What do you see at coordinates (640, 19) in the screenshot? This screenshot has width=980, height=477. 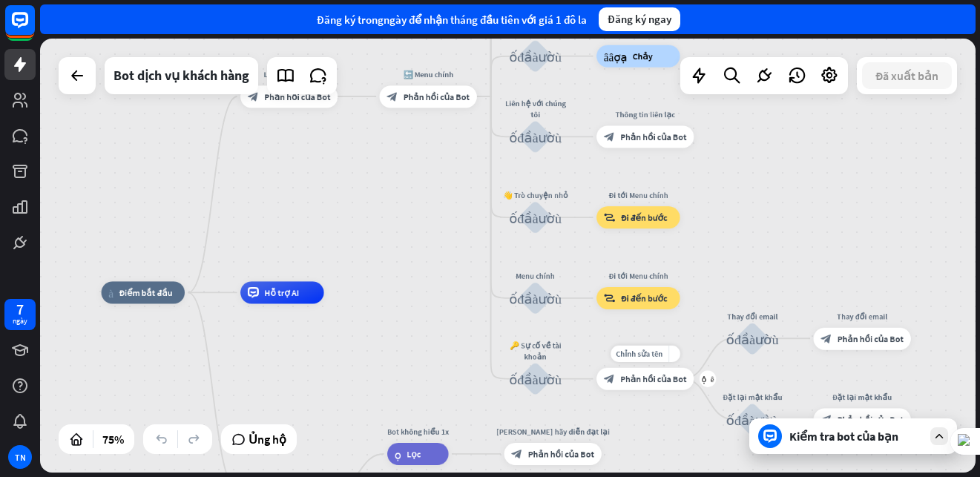 I see `font: Đăng ký ngay` at bounding box center [640, 19].